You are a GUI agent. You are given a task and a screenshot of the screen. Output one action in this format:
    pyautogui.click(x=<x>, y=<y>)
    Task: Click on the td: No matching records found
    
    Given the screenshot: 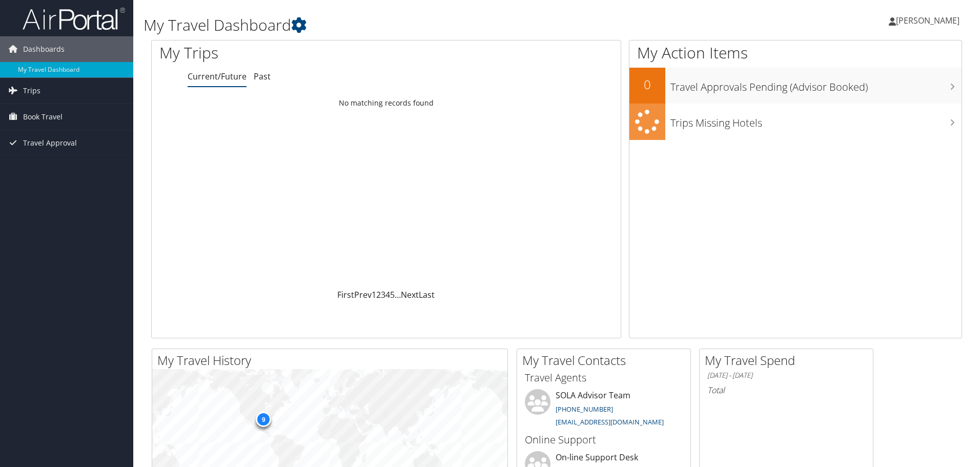 What is the action you would take?
    pyautogui.click(x=386, y=103)
    